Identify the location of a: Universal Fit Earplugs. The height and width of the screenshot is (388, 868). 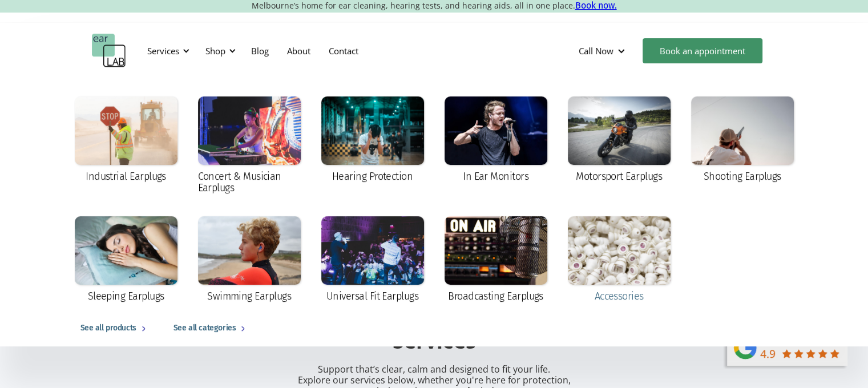
(373, 260).